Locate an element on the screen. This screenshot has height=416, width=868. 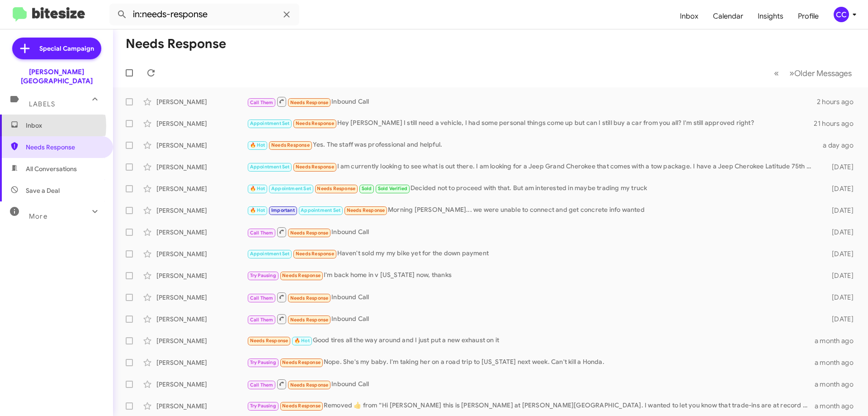
button: Next is located at coordinates (821, 73).